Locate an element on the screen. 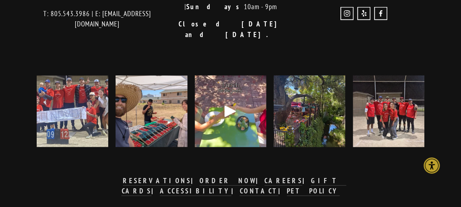  strong: RESERVATIONS is located at coordinates (157, 180).